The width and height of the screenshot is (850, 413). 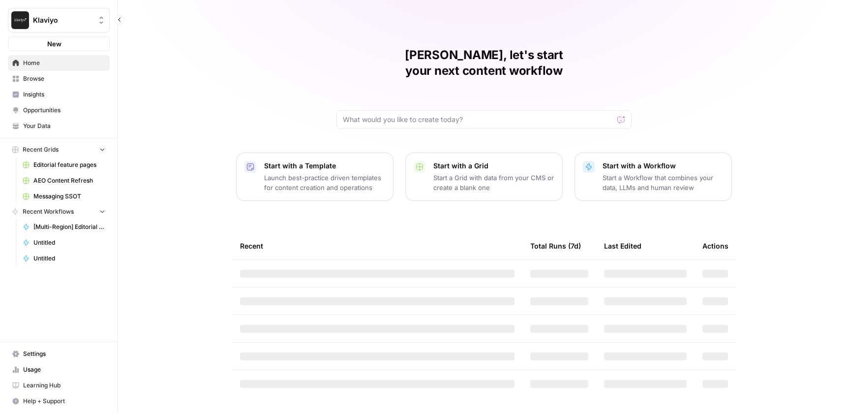 I want to click on a: Insights, so click(x=59, y=94).